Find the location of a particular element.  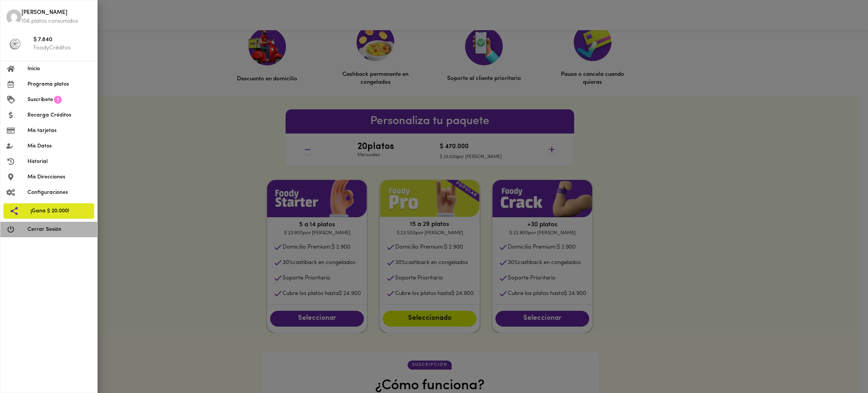

span: Mis Direcciones is located at coordinates (59, 177).